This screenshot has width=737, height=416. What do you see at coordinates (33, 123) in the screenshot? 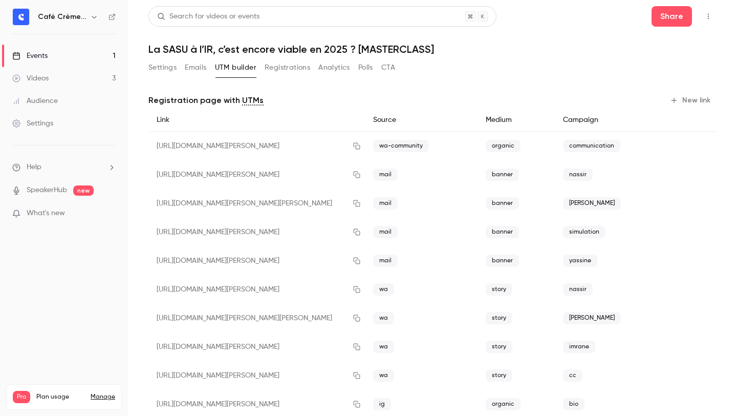
I see `div: Settings` at bounding box center [33, 123].